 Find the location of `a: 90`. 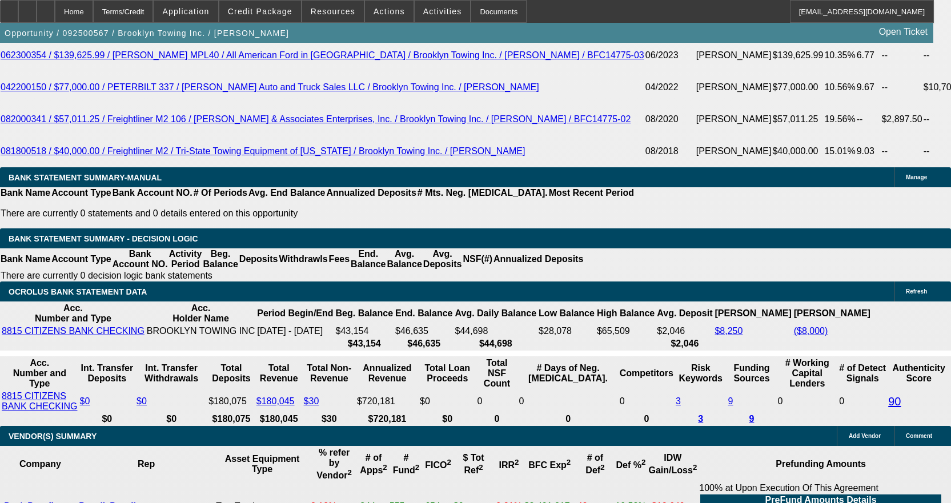

a: 90 is located at coordinates (895, 402).